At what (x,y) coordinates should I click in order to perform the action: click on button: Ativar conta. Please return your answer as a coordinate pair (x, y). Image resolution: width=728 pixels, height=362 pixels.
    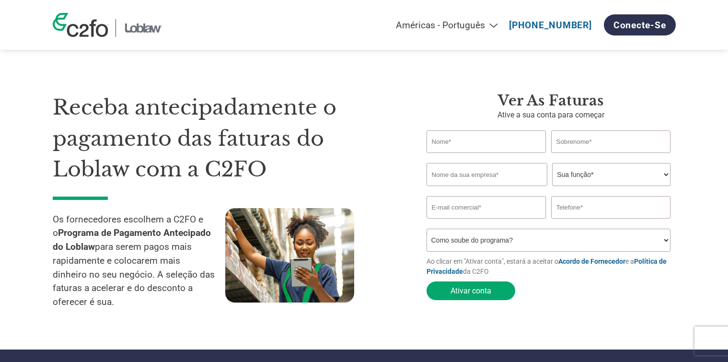
    Looking at the image, I should click on (471, 290).